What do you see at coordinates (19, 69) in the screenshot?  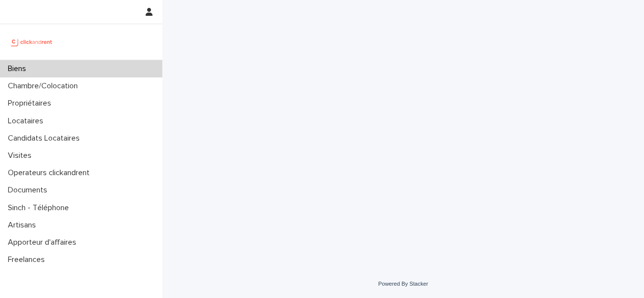 I see `p: Biens` at bounding box center [19, 69].